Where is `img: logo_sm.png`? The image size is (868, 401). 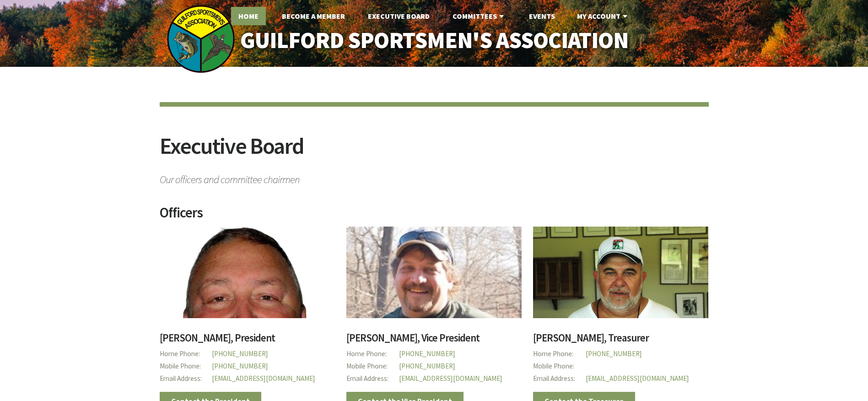
img: logo_sm.png is located at coordinates (201, 39).